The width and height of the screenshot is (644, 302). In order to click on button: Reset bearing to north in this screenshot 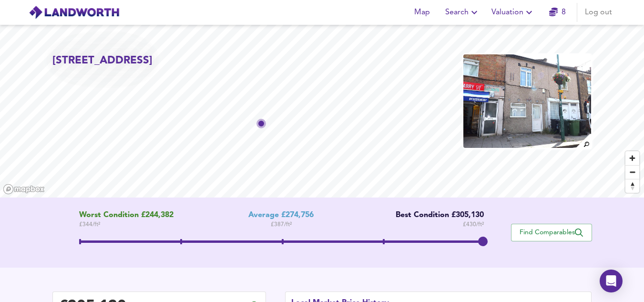, I will do `click(632, 186)`.